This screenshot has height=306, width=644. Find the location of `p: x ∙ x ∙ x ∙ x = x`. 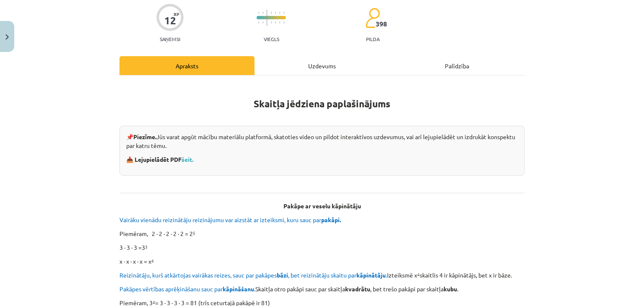

p: x ∙ x ∙ x ∙ x = x is located at coordinates (322, 261).